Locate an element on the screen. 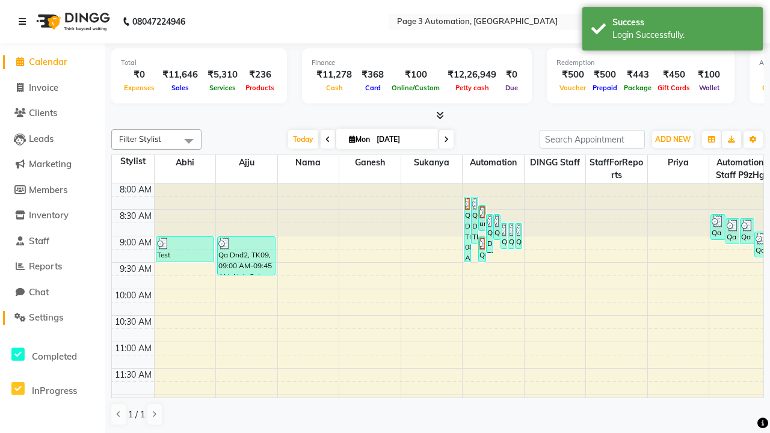 The height and width of the screenshot is (433, 770). div: Qa Dnd2, TK25, 08:45 AM-09:15 AM, Hair Cut By Expert-Men is located at coordinates (519, 236).